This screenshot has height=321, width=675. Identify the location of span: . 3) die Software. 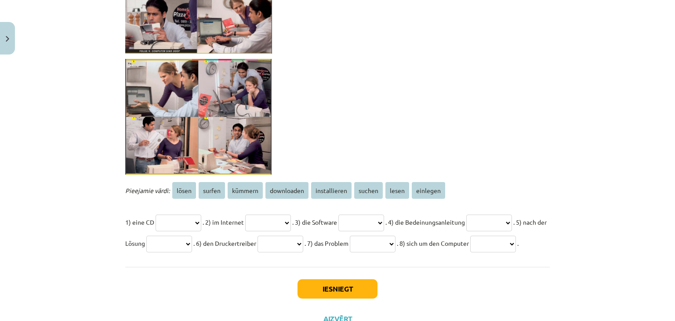
(315, 222).